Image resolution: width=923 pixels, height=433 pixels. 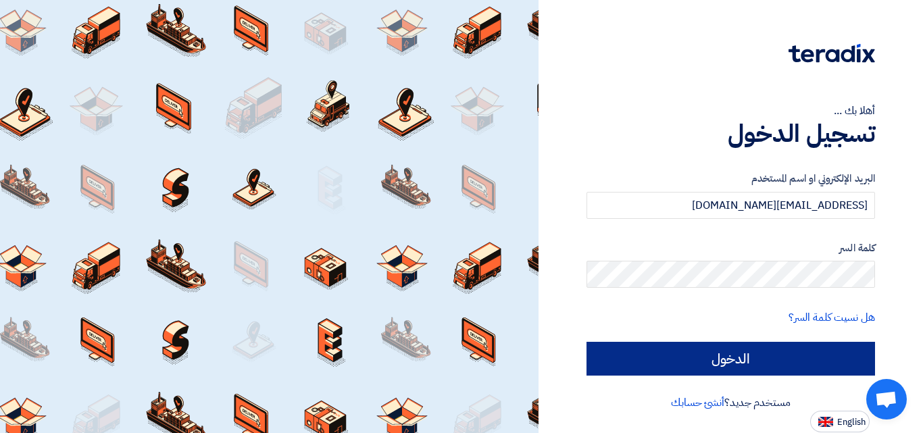 I want to click on img: Teradix logo, so click(x=832, y=53).